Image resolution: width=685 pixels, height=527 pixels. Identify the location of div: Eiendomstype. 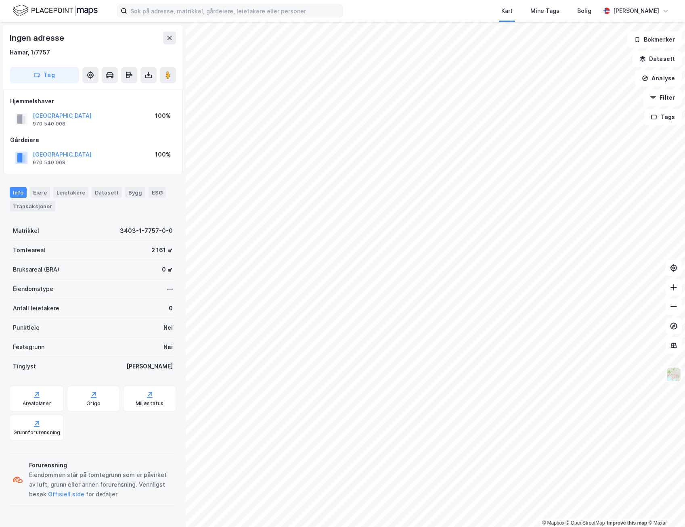
(33, 289).